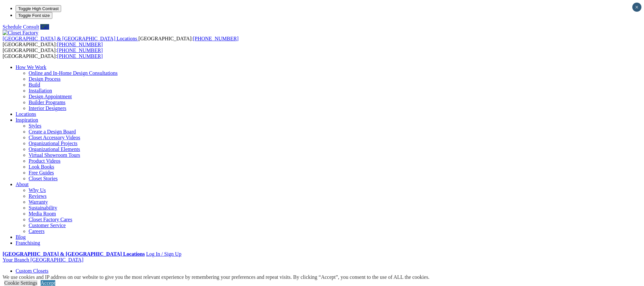 This screenshot has width=644, height=286. Describe the element at coordinates (48, 108) in the screenshot. I see `a: Interior Designers` at that location.